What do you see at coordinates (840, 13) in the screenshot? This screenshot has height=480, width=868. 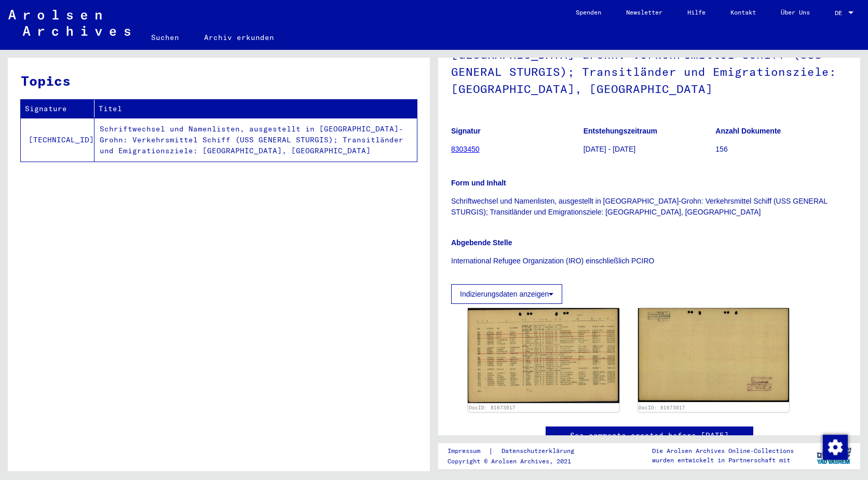 I see `span: DE` at bounding box center [840, 13].